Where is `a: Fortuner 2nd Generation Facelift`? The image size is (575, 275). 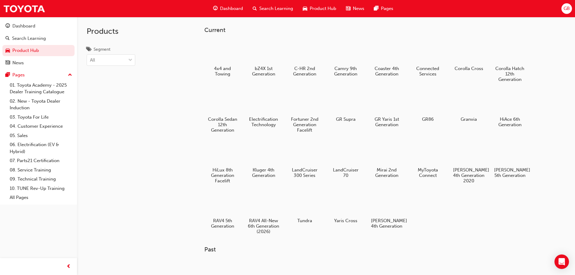
a: Fortuner 2nd Generation Facelift is located at coordinates (305, 112).